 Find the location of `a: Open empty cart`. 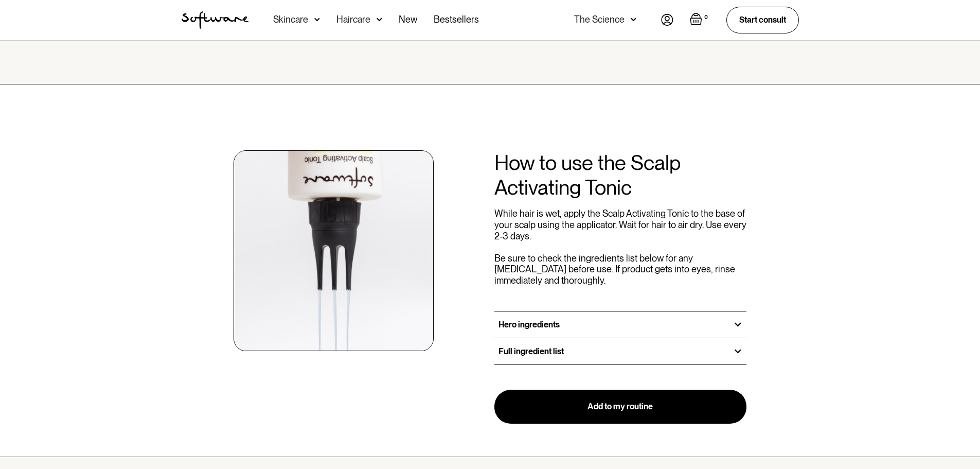

a: Open empty cart is located at coordinates (699, 20).